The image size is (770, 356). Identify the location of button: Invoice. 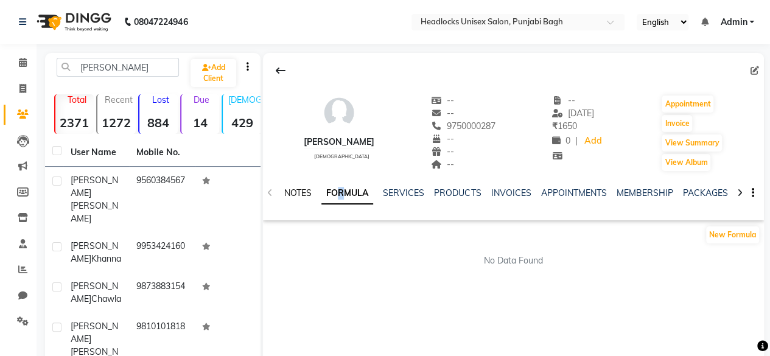
(677, 124).